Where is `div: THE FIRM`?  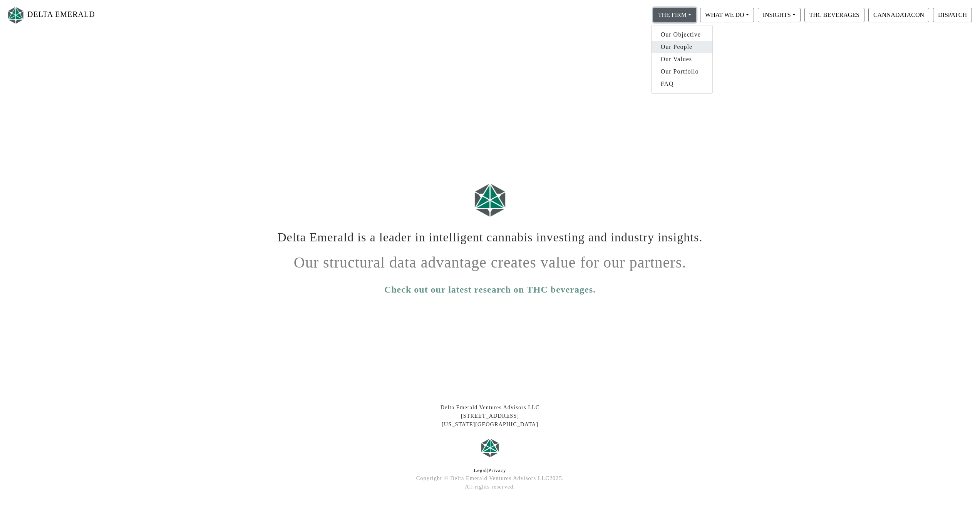
div: THE FIRM is located at coordinates (682, 59).